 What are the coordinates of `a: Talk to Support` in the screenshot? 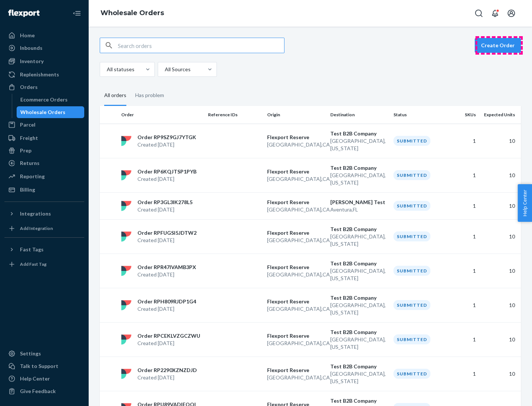 It's located at (44, 366).